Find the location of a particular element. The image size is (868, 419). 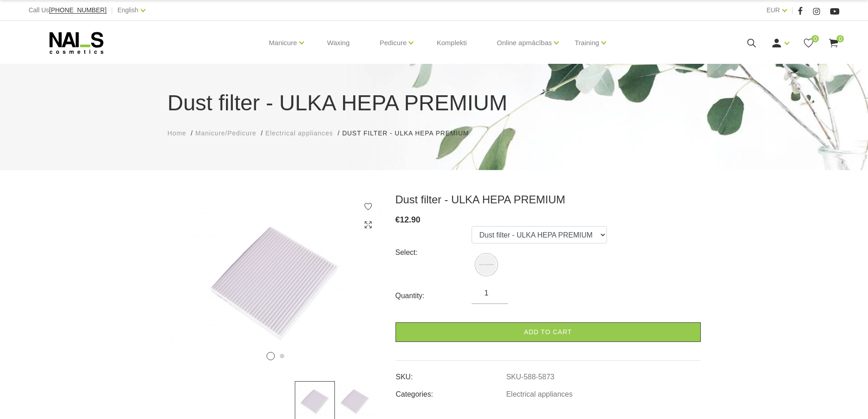

span: Manicure/Pedicure is located at coordinates (226, 133).